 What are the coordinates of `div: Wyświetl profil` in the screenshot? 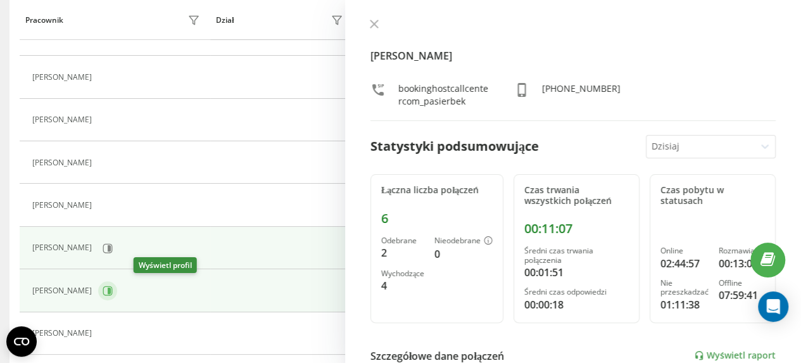 It's located at (165, 265).